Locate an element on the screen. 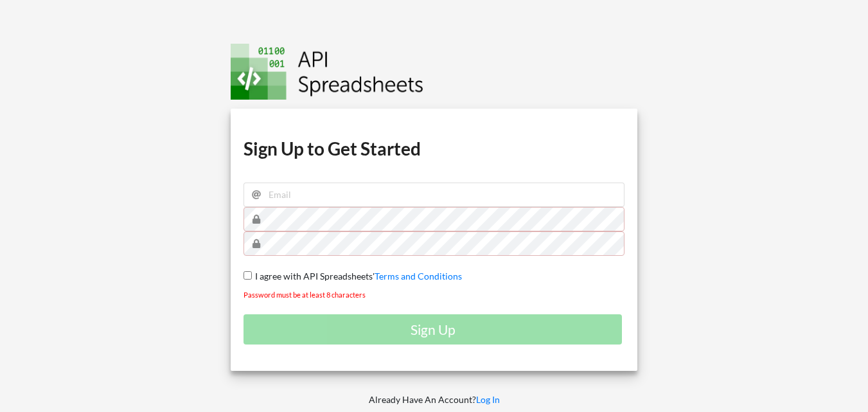 The width and height of the screenshot is (868, 412). img: Logo.png is located at coordinates (327, 71).